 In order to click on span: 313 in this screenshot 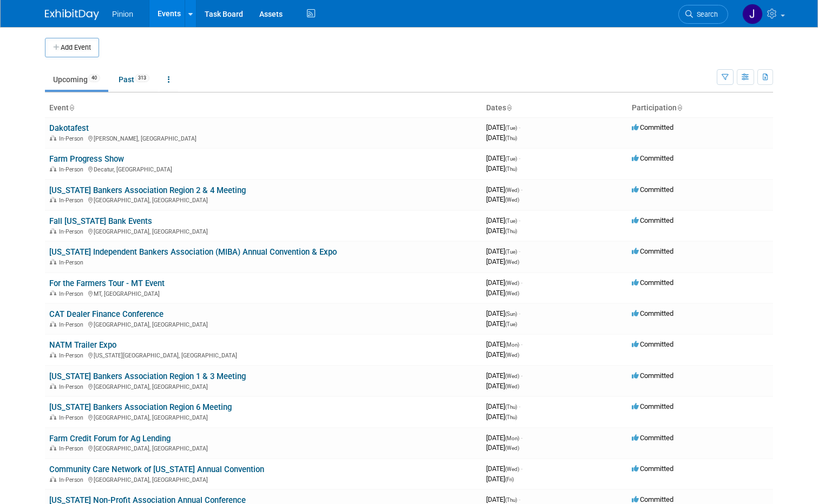, I will do `click(141, 78)`.